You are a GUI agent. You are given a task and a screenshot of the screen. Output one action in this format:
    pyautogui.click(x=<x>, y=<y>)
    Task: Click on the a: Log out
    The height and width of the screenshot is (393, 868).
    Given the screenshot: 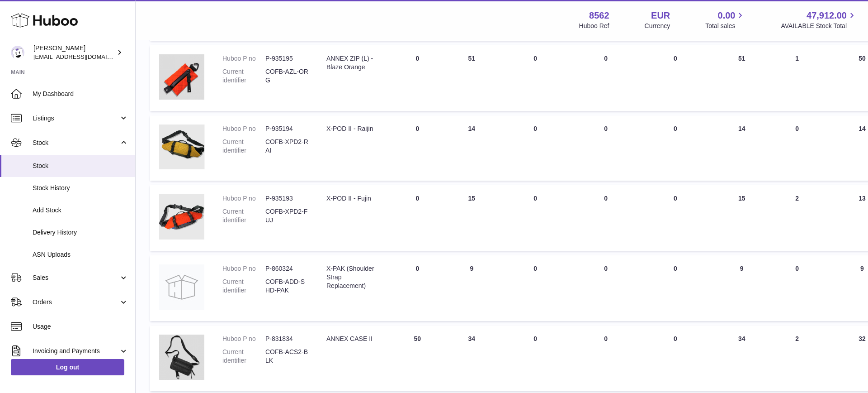 What is the action you would take?
    pyautogui.click(x=67, y=367)
    